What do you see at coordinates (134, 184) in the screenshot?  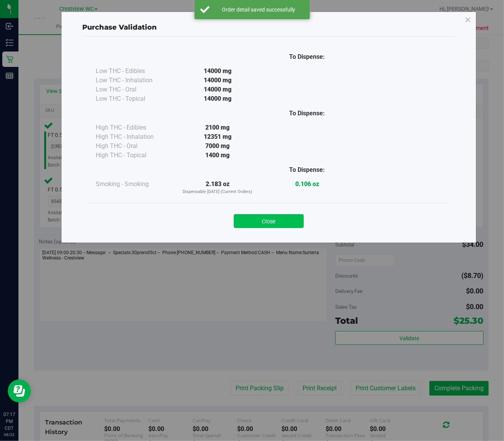 I see `div: Smoking - Smoking` at bounding box center [134, 184].